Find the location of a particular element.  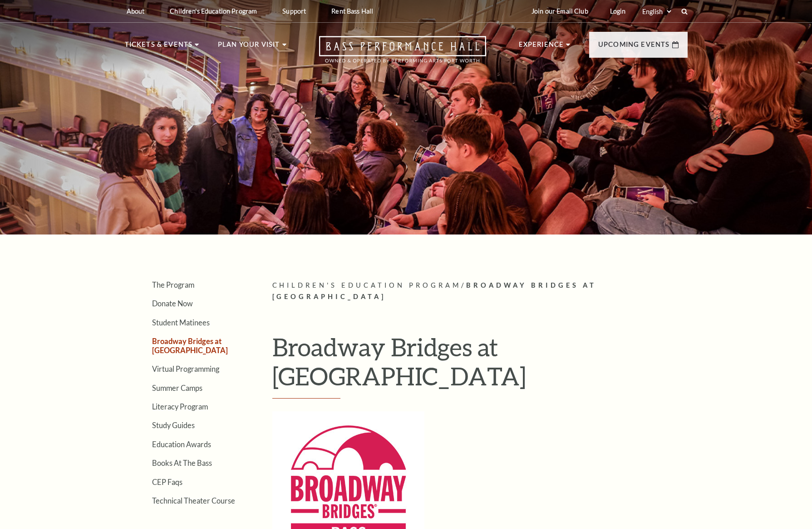

a: Books At The Bass is located at coordinates (182, 463).